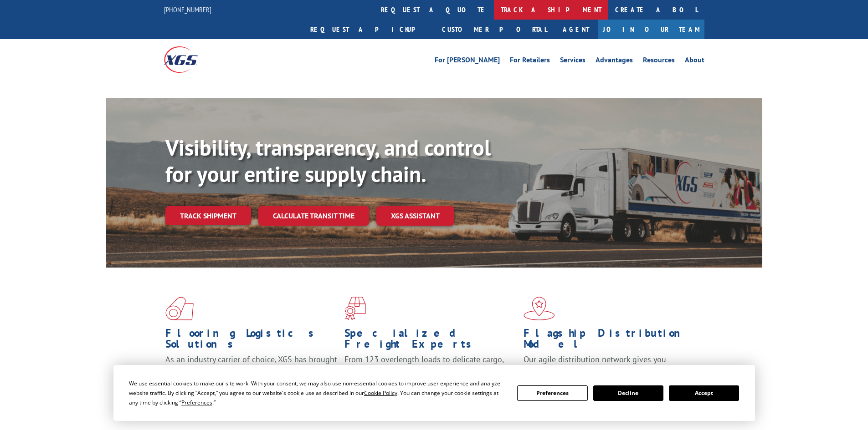  I want to click on h1: Flooring Logistics Solutions, so click(252, 341).